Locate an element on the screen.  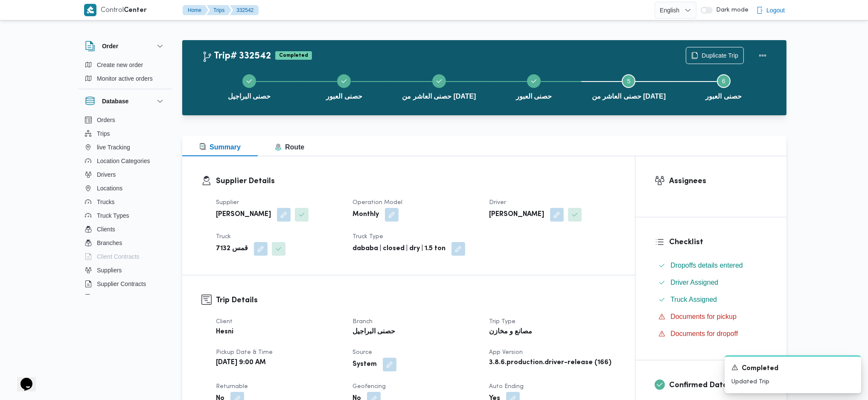
button: Driver Assigned is located at coordinates (711, 283).